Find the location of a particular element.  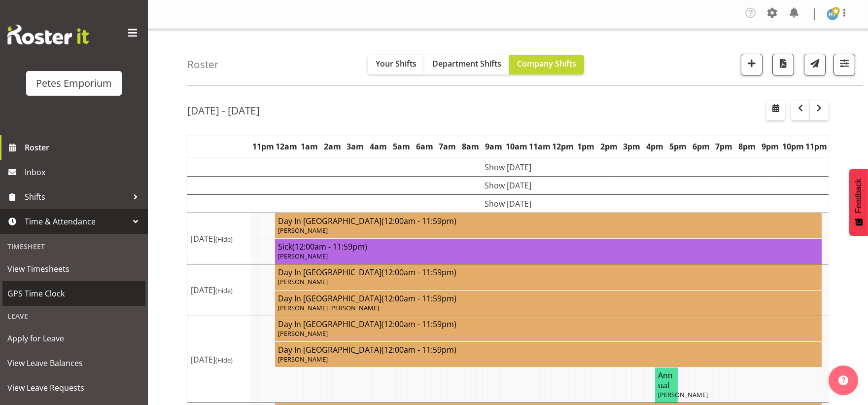

th: 6pm is located at coordinates (701, 147).